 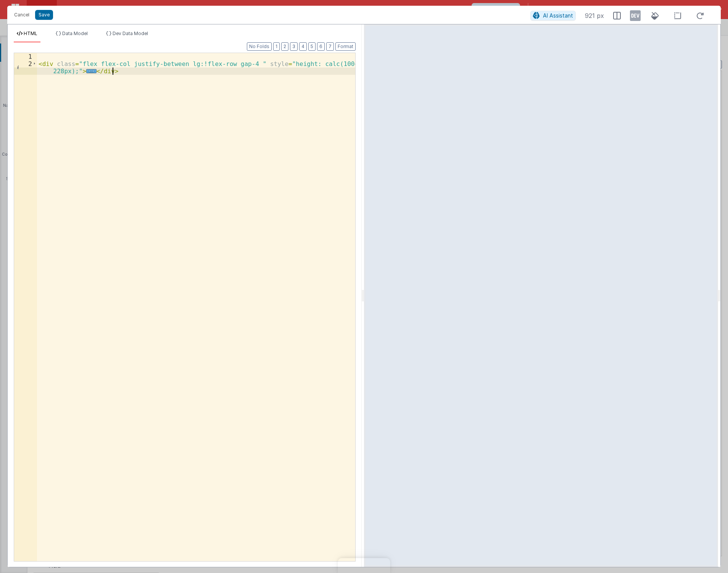 What do you see at coordinates (345, 47) in the screenshot?
I see `button: Format` at bounding box center [345, 47].